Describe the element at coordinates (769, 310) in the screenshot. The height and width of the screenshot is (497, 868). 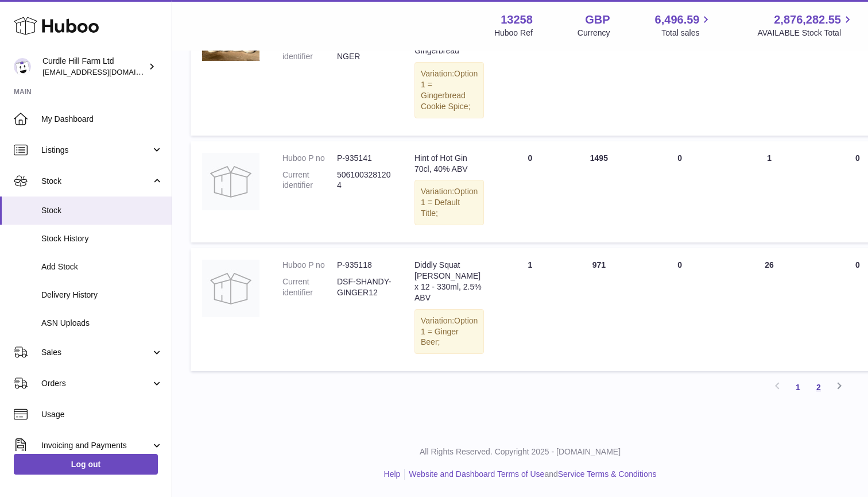
I see `td: 26` at that location.